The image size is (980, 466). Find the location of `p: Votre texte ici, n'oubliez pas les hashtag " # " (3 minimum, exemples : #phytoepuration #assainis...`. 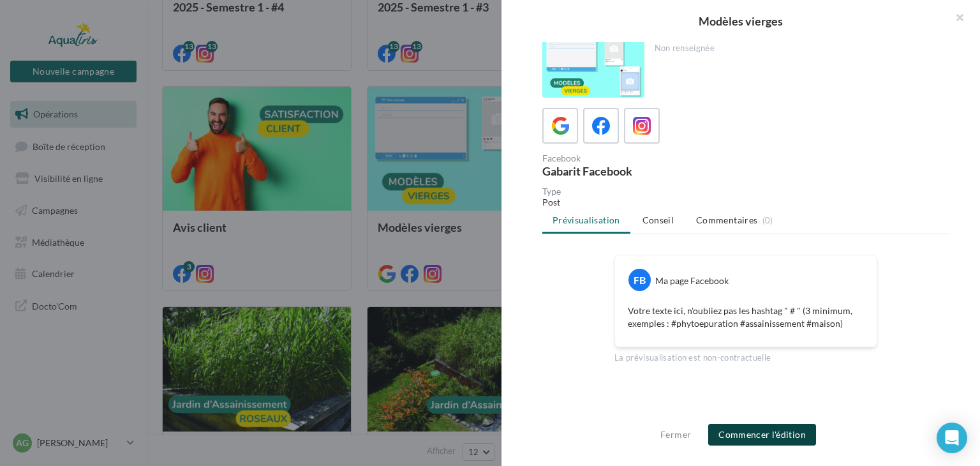

p: Votre texte ici, n'oubliez pas les hashtag " # " (3 minimum, exemples : #phytoepuration #assainis... is located at coordinates (746, 317).